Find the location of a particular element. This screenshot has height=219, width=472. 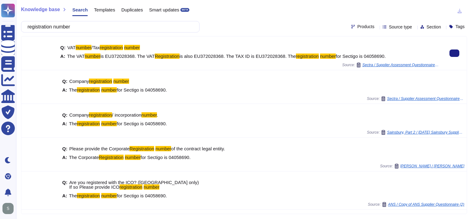

span: is also EU372028368. The TAX ID is EU372028368. The is located at coordinates (238, 56).